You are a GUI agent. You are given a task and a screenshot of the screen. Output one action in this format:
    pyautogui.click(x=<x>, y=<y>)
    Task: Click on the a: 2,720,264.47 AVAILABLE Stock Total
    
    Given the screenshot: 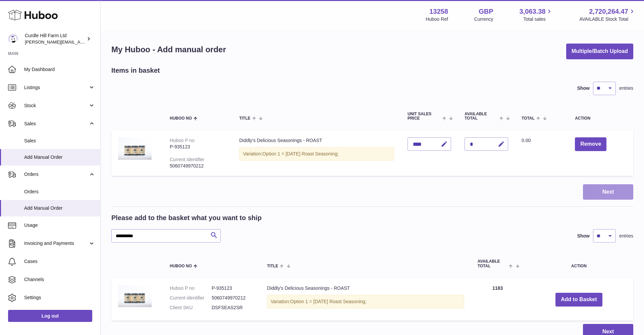 What is the action you would take?
    pyautogui.click(x=607, y=15)
    